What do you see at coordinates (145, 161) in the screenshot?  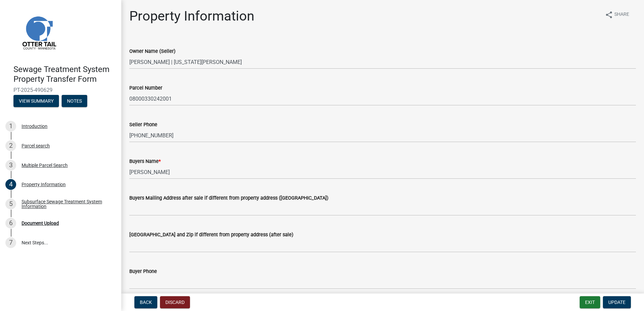 I see `label: Buyers Name` at bounding box center [145, 161].